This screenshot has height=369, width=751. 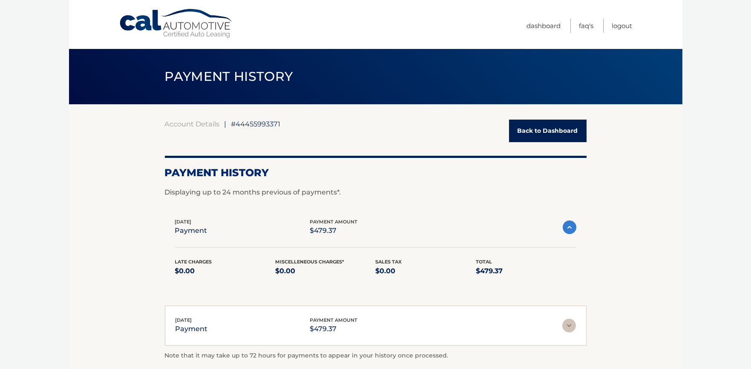 What do you see at coordinates (376, 173) in the screenshot?
I see `h2: Payment History` at bounding box center [376, 173].